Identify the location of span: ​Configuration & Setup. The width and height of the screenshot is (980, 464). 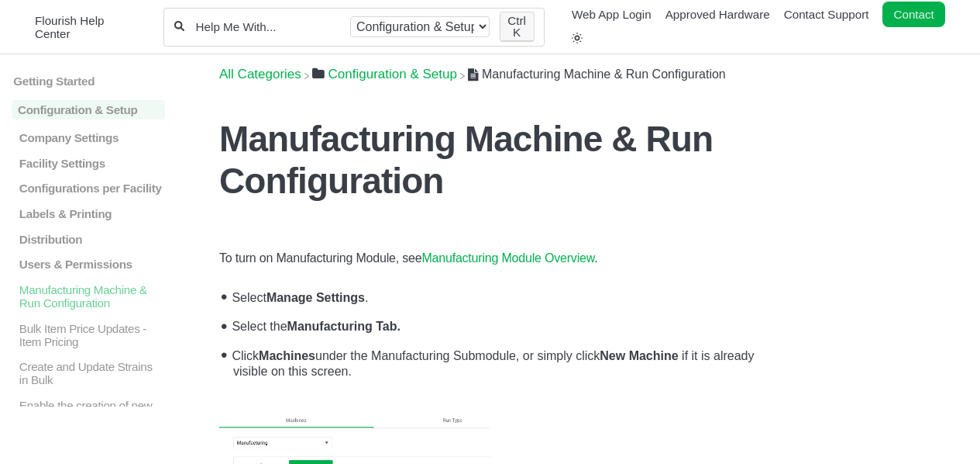
(393, 74).